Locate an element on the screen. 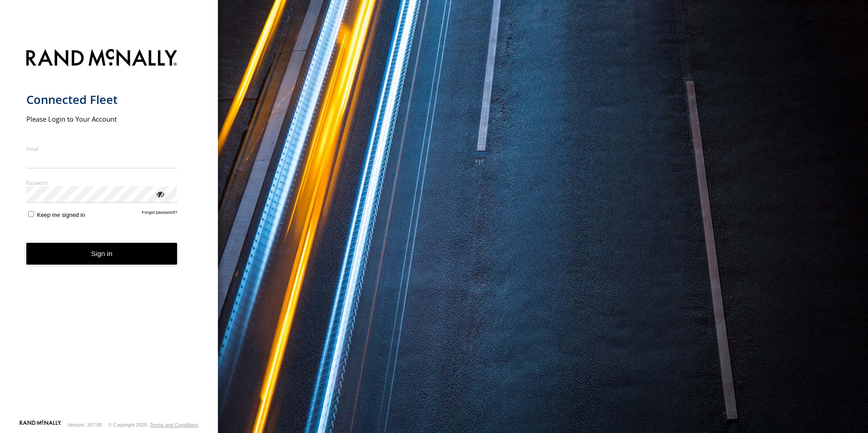 This screenshot has height=433, width=868. div: ViewPassword is located at coordinates (160, 194).